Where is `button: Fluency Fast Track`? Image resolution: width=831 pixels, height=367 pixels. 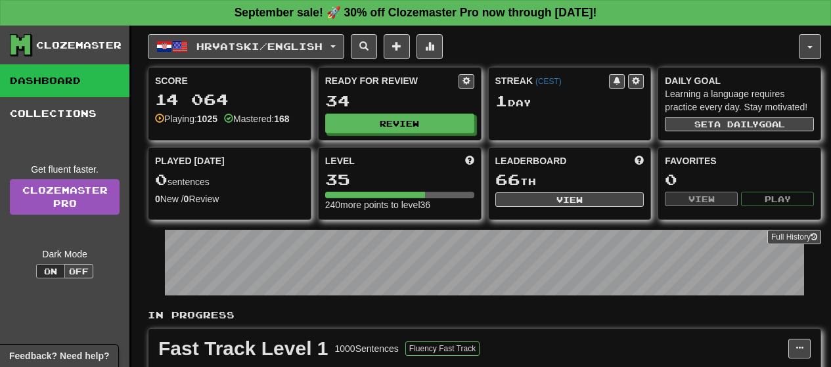
button: Fluency Fast Track is located at coordinates (442, 349).